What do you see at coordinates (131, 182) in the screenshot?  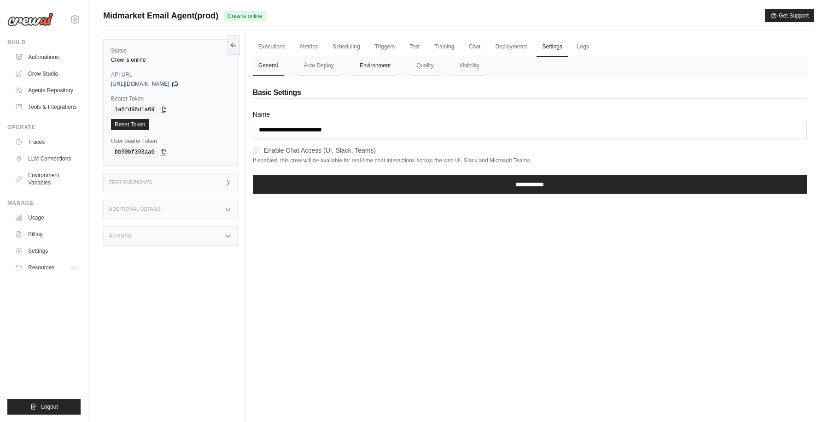 I see `h3: Test Endpoints` at bounding box center [131, 182].